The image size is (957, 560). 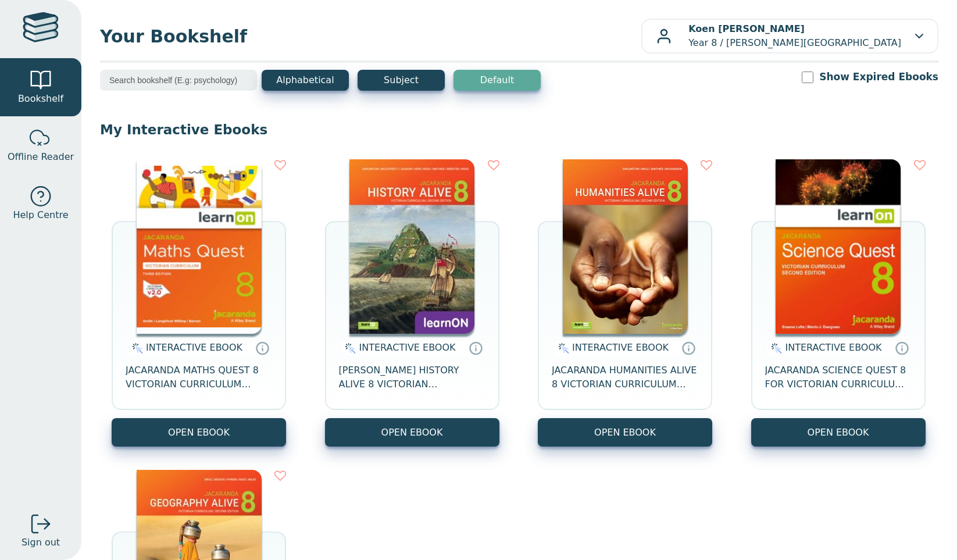 I want to click on span: Help Centre, so click(x=40, y=215).